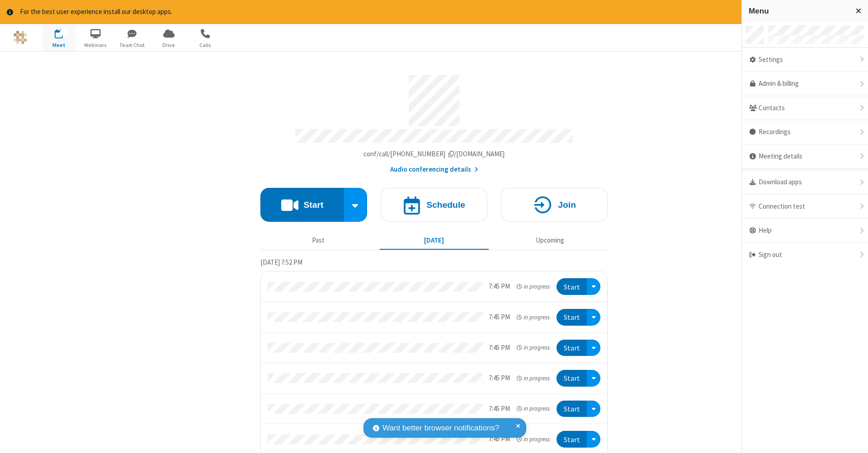 This screenshot has height=453, width=868. I want to click on button: Join, so click(554, 205).